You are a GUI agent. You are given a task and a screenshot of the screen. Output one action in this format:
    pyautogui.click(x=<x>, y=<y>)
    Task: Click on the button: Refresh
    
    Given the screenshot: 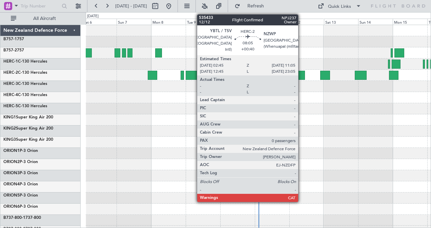 What is the action you would take?
    pyautogui.click(x=251, y=6)
    